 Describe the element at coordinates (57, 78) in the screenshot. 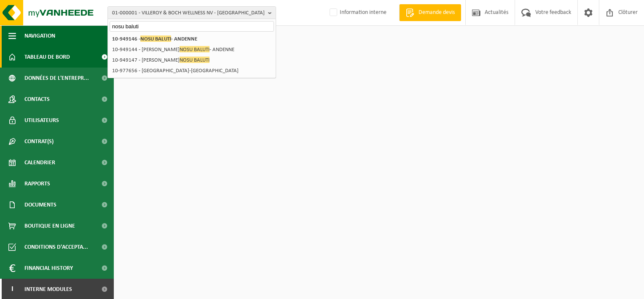

I see `span: Données de l'entrepr...` at that location.